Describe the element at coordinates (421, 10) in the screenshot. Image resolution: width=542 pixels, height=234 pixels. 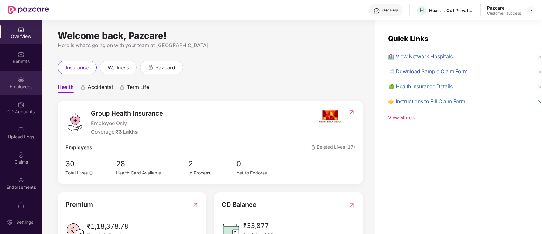
I see `span: H` at that location.